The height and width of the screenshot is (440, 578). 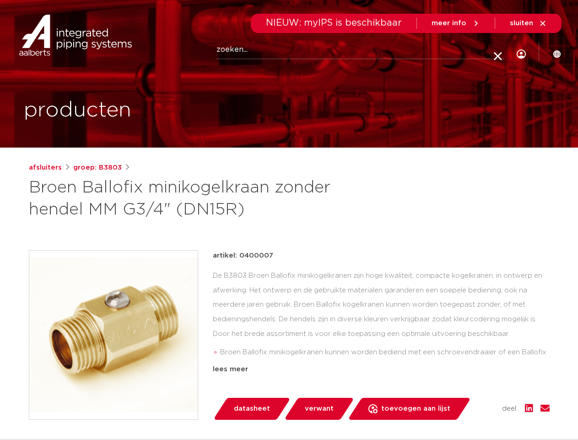 I want to click on span: deel:, so click(x=510, y=408).